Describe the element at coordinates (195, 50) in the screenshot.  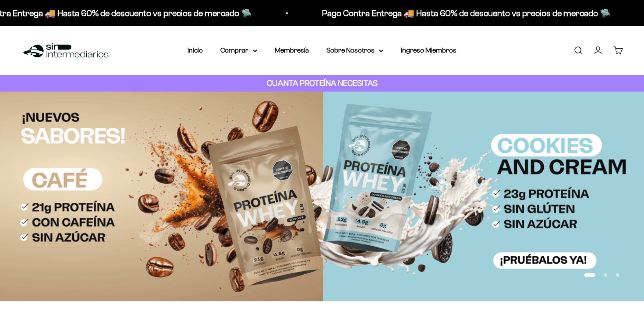
I see `a: Inicio` at that location.